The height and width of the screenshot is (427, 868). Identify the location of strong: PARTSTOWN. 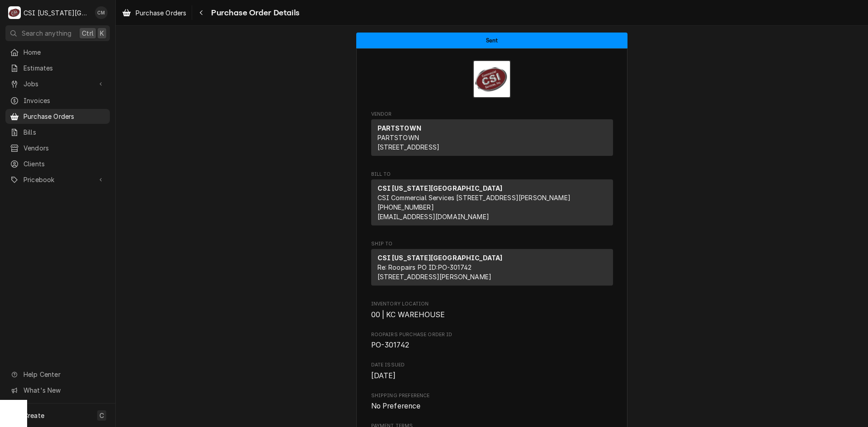
(399, 128).